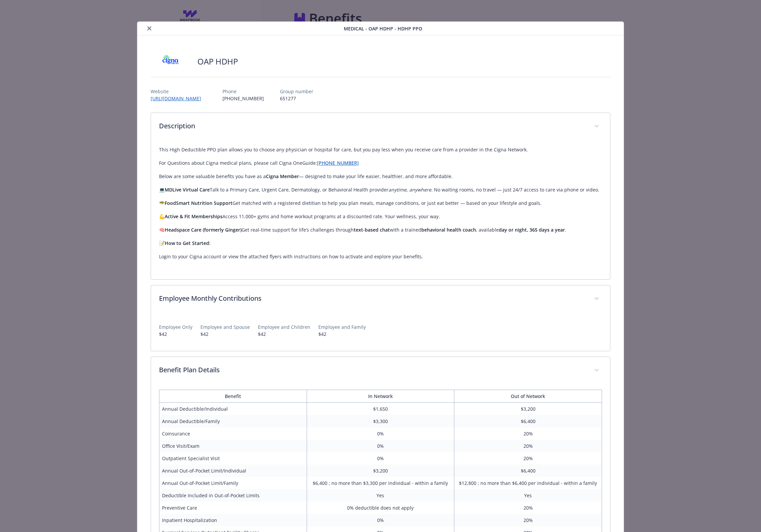 This screenshot has height=532, width=761. Describe the element at coordinates (233, 470) in the screenshot. I see `td: Annual Out-of-Pocket Limit/Individual` at that location.